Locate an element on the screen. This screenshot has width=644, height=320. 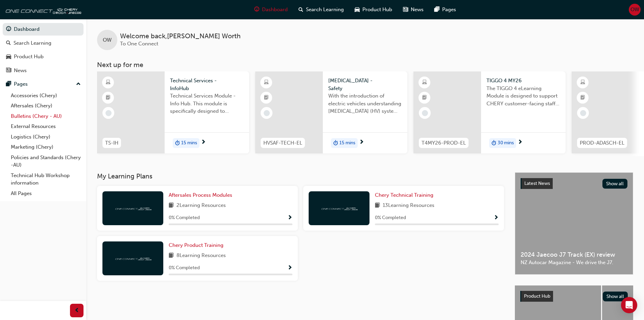
span: 13 Learning Resources is located at coordinates (409, 206).